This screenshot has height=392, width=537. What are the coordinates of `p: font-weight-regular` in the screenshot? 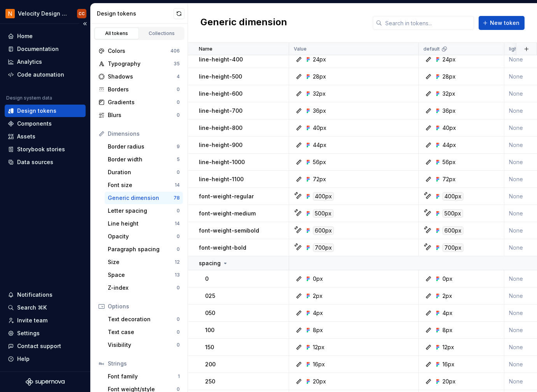 It's located at (226, 196).